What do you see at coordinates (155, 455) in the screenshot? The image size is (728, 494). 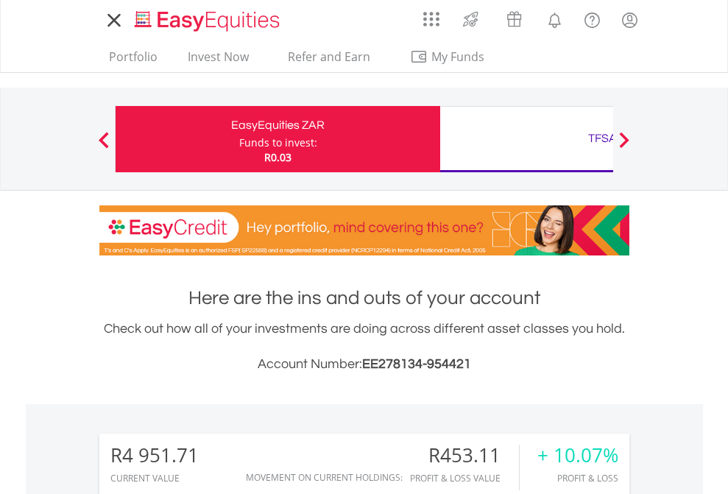 I see `div: R4 951.71` at bounding box center [155, 455].